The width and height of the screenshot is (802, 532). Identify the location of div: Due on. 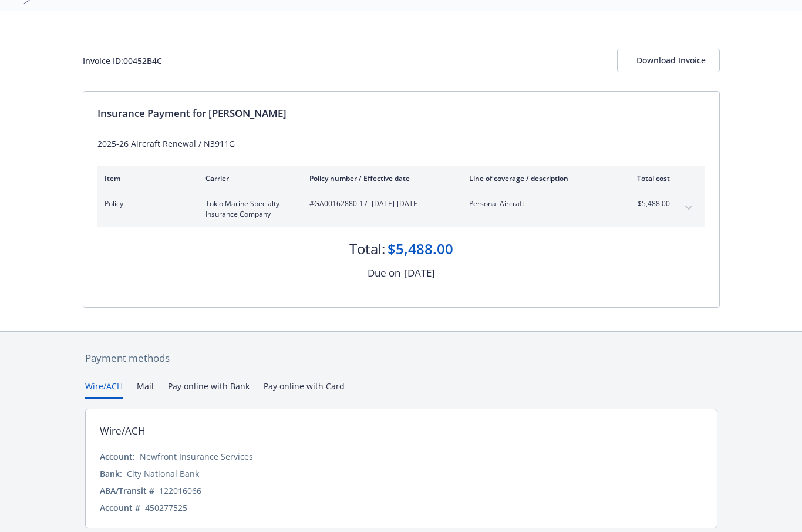
(384, 273).